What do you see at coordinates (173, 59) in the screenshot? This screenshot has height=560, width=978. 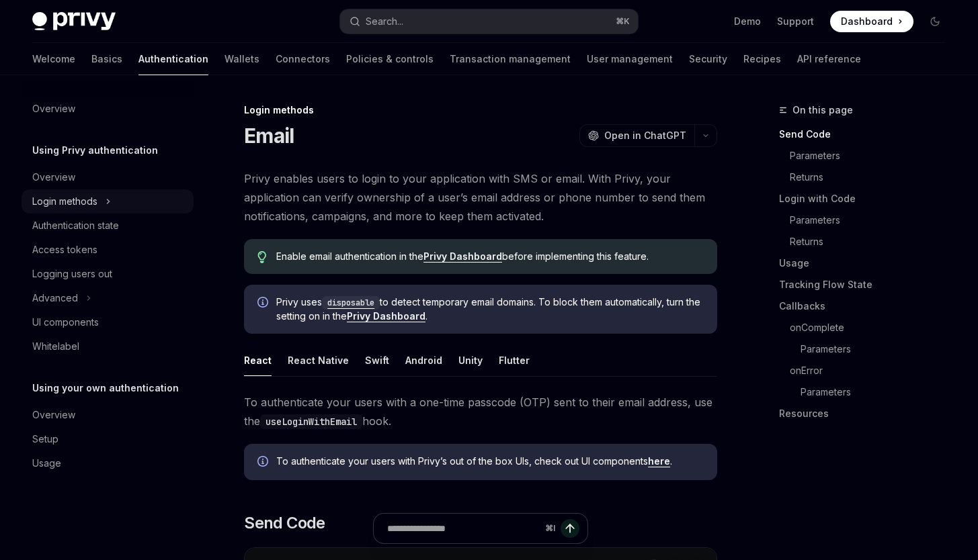 I see `a: Authentication` at bounding box center [173, 59].